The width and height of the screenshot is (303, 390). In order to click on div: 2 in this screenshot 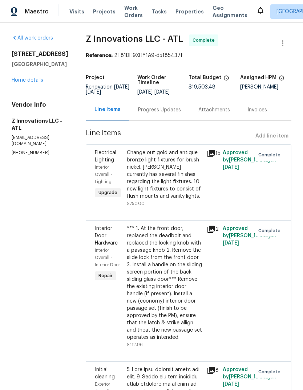, I will do `click(212, 229)`.